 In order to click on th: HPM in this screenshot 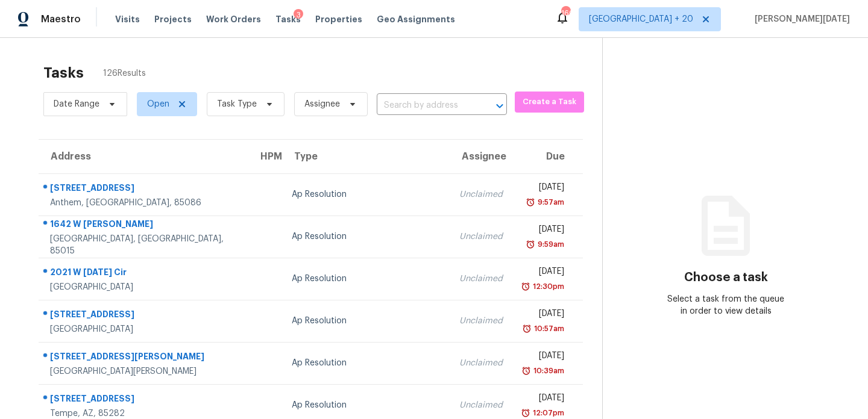, I will do `click(265, 157)`.